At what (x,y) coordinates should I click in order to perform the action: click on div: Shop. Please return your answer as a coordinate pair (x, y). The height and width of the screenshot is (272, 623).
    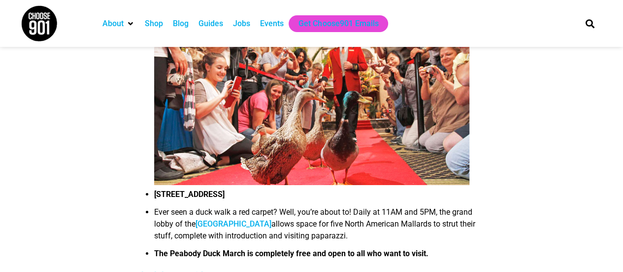
    Looking at the image, I should click on (154, 24).